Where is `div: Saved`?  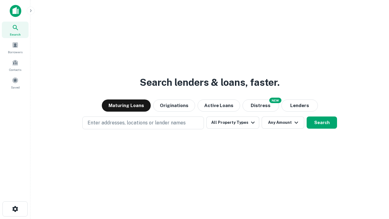
div: Saved is located at coordinates (15, 83).